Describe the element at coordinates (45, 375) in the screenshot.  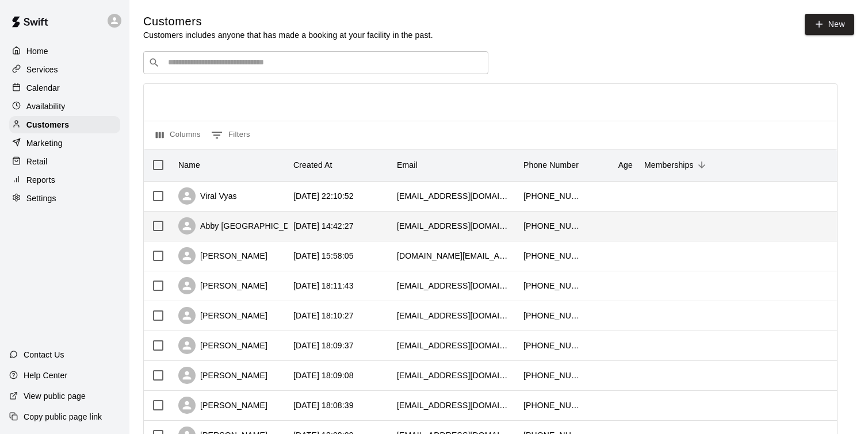
I see `p: Help Center` at that location.